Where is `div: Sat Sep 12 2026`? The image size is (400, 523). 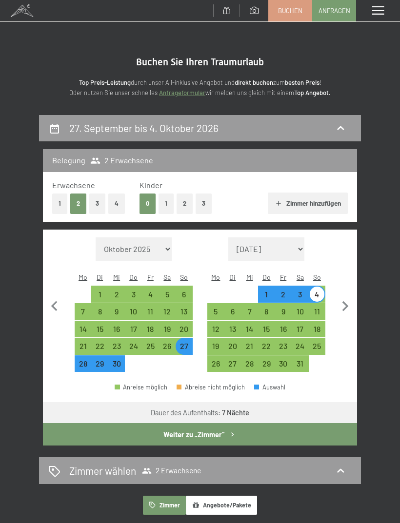
div: Sat Sep 12 2026 is located at coordinates (167, 312).